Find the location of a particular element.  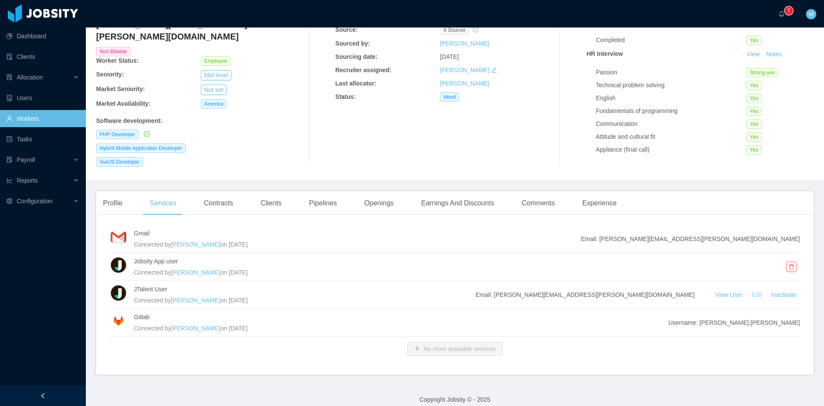

b: Source: is located at coordinates (346, 30).